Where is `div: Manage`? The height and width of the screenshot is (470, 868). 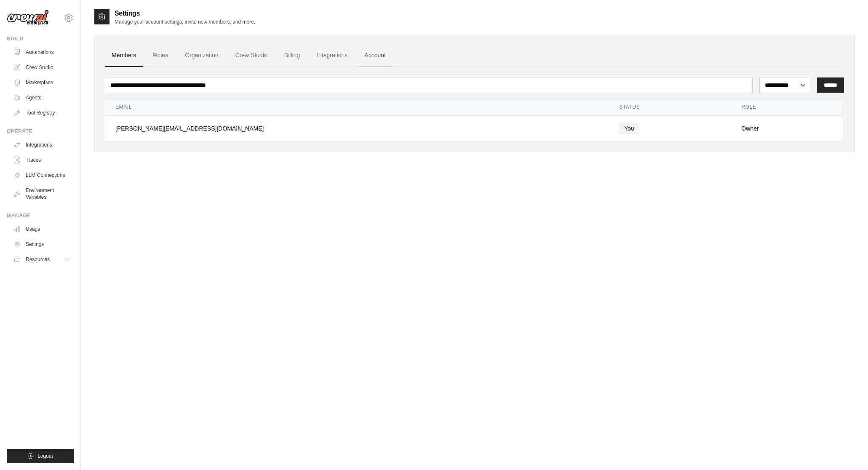
div: Manage is located at coordinates (40, 216).